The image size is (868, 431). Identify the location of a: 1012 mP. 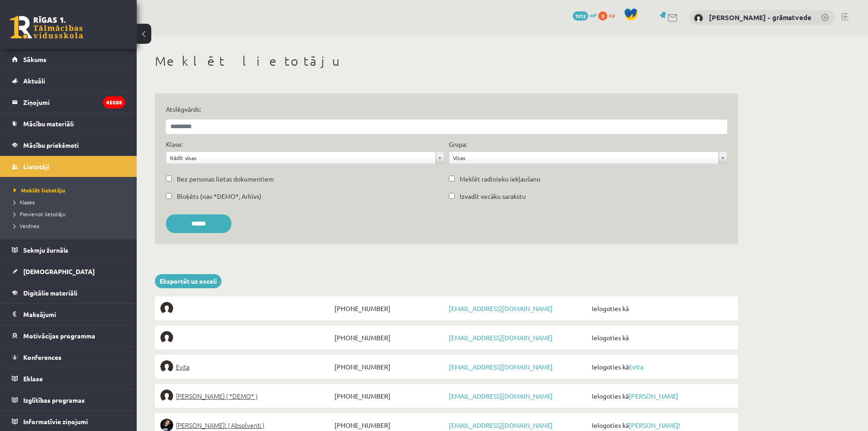
(584, 15).